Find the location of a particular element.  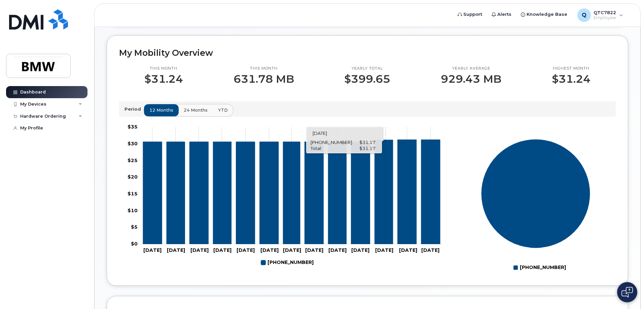

tspan: $25 is located at coordinates (132, 160).